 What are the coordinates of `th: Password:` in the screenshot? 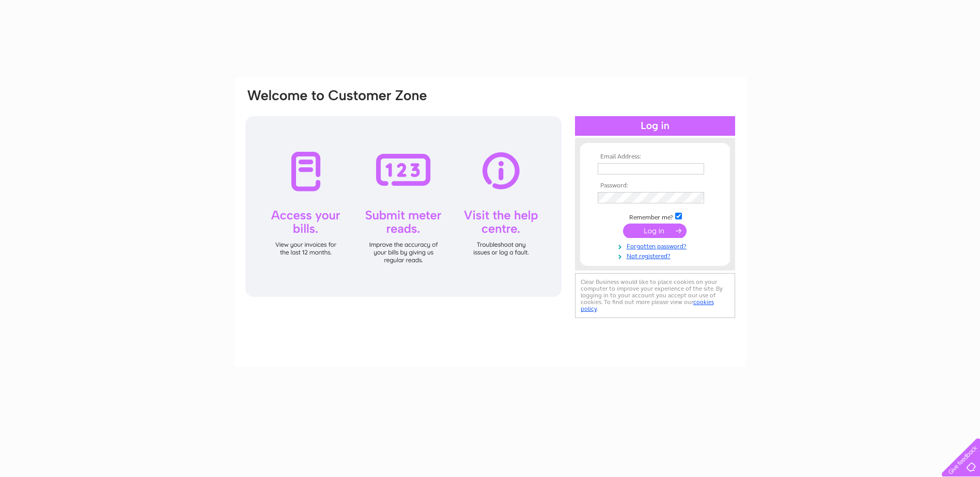 It's located at (655, 186).